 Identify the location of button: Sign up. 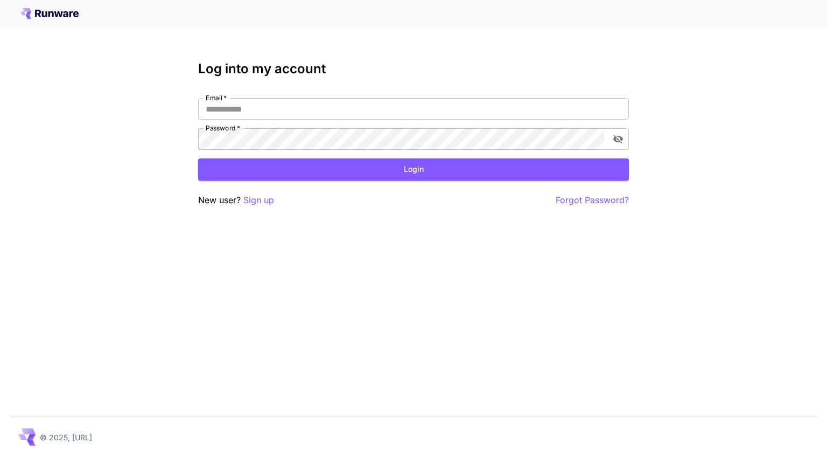
(259, 200).